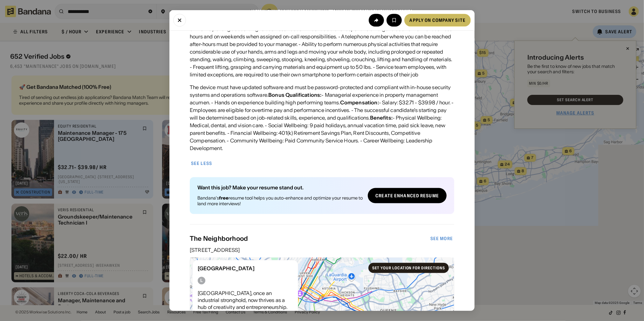 The image size is (644, 321). What do you see at coordinates (280, 187) in the screenshot?
I see `div: Want this job? Make your resume stand out.` at bounding box center [280, 187].